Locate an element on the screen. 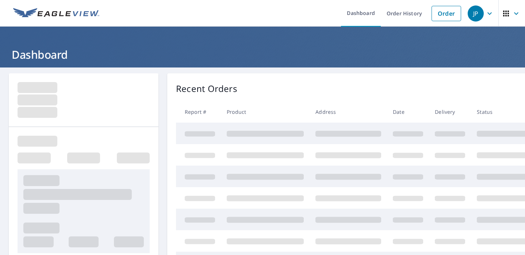 Image resolution: width=525 pixels, height=255 pixels. h1: Dashboard is located at coordinates (262, 54).